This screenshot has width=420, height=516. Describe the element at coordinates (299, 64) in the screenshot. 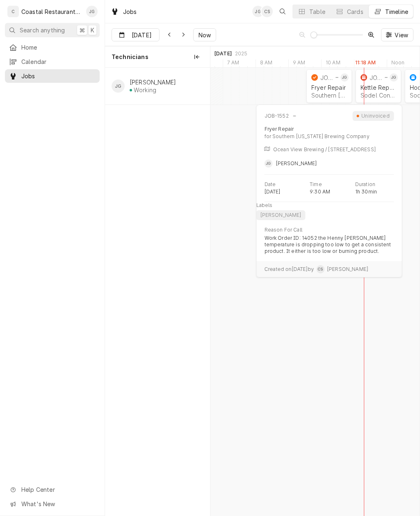

I see `div: 9 AM` at that location.